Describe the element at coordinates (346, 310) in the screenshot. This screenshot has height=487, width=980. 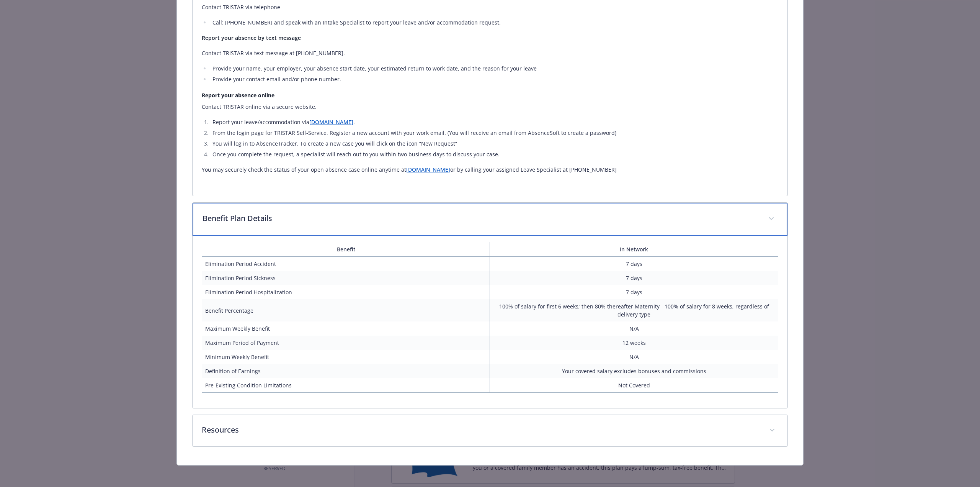
I see `td: Benefit Percentage` at that location.